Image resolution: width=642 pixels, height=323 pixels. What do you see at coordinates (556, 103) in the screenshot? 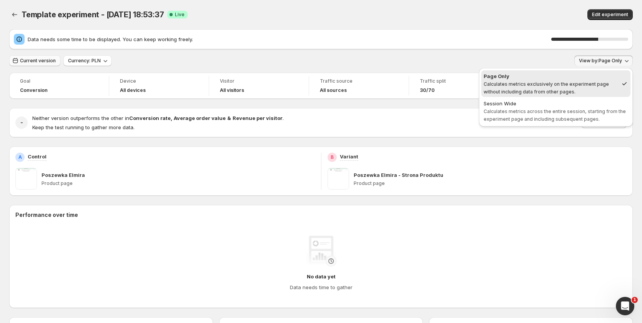
I see `div: Session Wide` at bounding box center [556, 103].